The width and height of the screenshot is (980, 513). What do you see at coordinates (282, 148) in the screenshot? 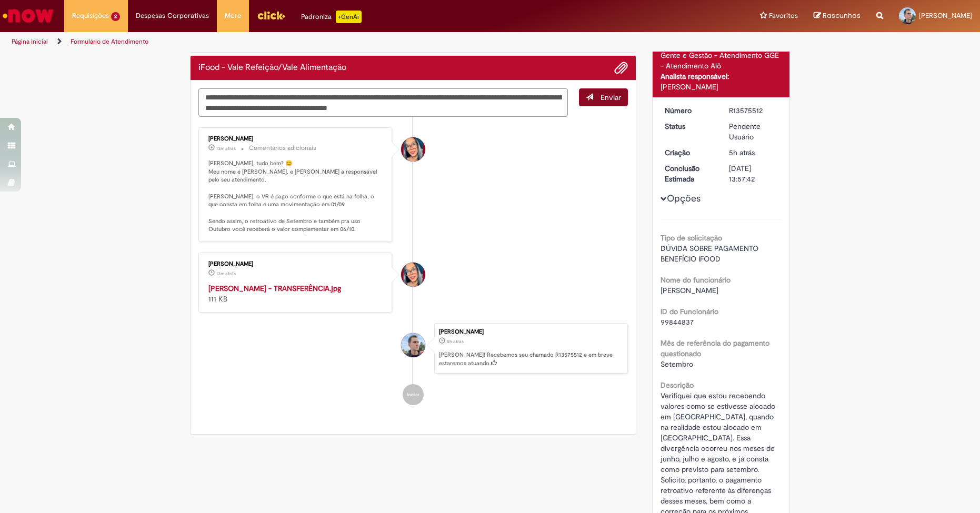
I see `small: Comentários adicionais` at bounding box center [282, 148].